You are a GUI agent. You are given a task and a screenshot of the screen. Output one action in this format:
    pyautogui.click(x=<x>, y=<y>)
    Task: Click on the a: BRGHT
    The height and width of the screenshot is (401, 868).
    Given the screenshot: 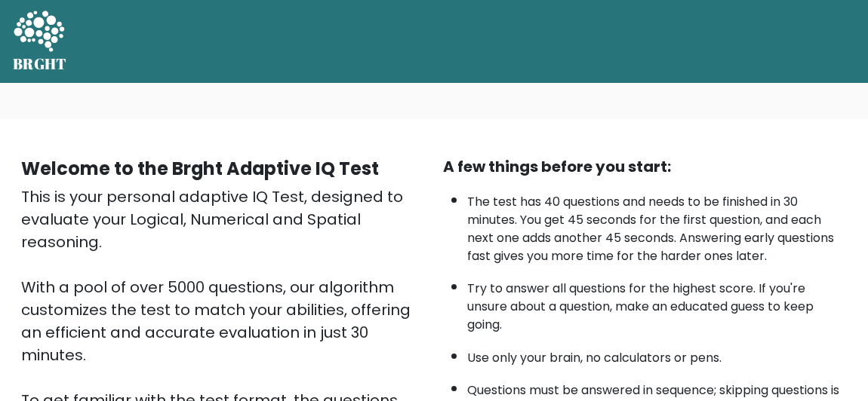 What is the action you would take?
    pyautogui.click(x=40, y=41)
    